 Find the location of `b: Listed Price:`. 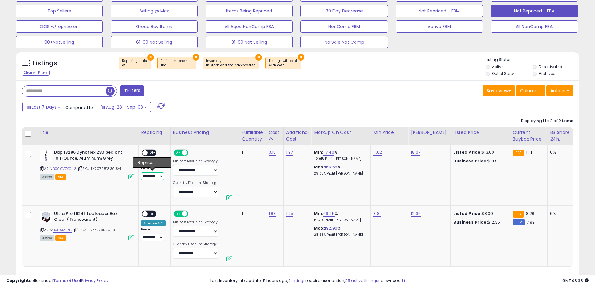

b: Listed Price: is located at coordinates (468, 152).